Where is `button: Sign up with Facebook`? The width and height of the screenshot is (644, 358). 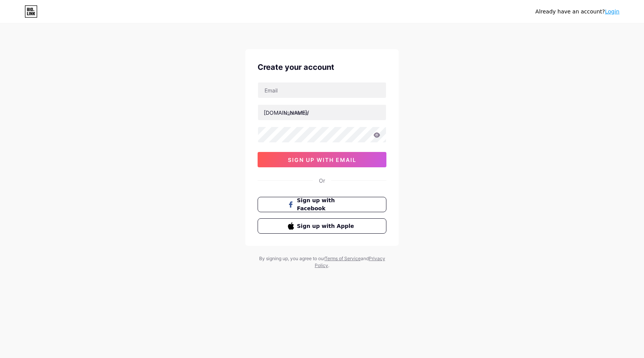 button: Sign up with Facebook is located at coordinates (322, 205).